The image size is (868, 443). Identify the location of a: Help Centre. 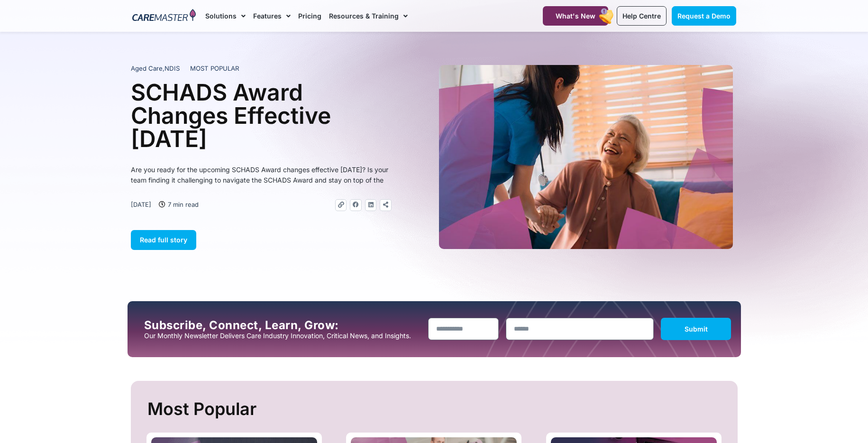
(641, 16).